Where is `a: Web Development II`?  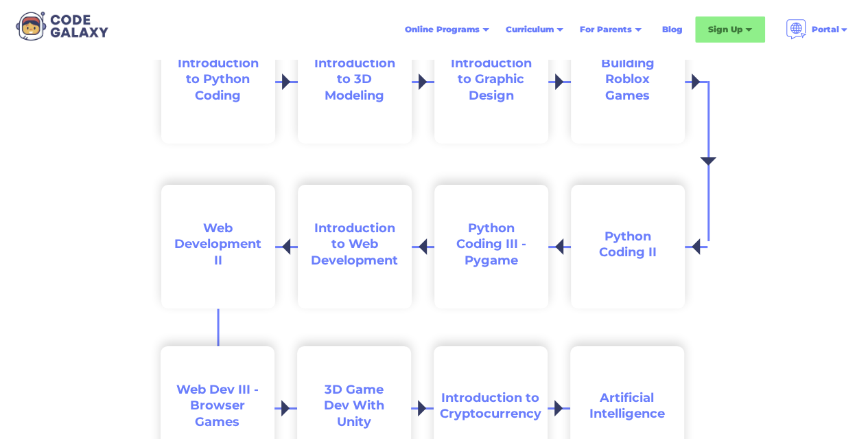 a: Web Development II is located at coordinates (218, 246).